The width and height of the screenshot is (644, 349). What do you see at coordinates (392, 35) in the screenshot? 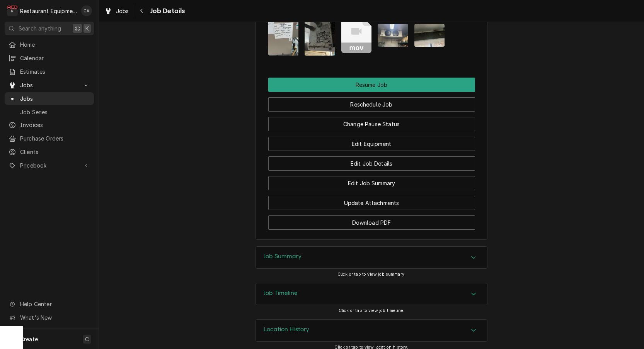
I see `img: FvZ1TcZaROG0cz1JPWfK` at bounding box center [392, 35].